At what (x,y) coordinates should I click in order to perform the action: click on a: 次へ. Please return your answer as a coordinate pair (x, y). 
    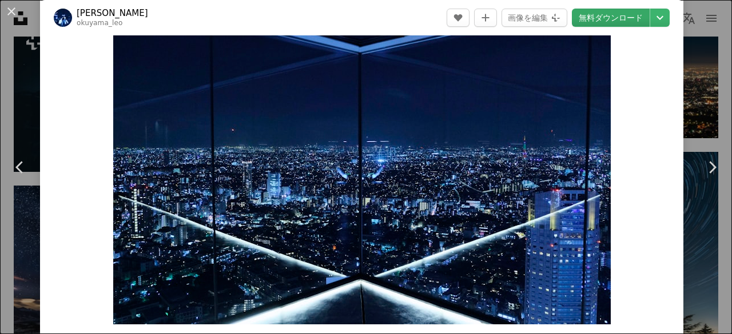
    Looking at the image, I should click on (712, 167).